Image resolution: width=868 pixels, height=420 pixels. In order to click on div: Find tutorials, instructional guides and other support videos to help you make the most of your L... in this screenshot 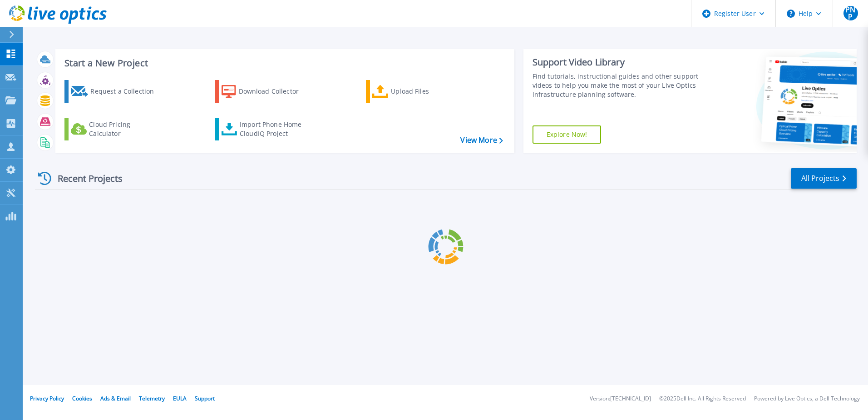, I will do `click(618, 85)`.